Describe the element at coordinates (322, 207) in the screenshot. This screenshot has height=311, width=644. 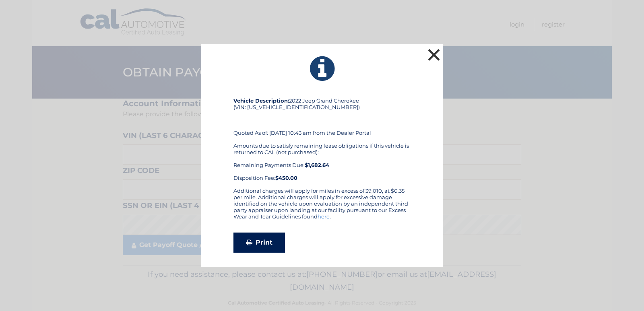
I see `div: Additional charges will apply for miles in excess of 39,010, at $0.35 per mile. Additional charge...` at that location.